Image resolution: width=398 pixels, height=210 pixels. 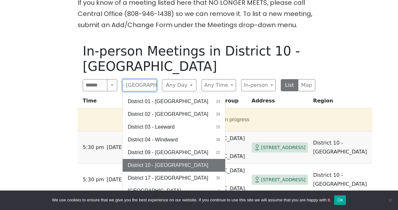 I want to click on button: 2 meetings in progress, so click(x=223, y=120).